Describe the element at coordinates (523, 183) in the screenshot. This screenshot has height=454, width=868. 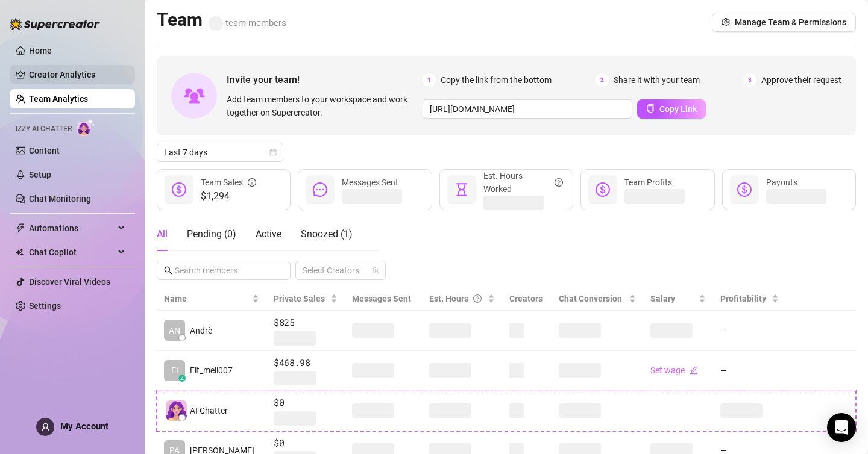
I see `div: Est. Hours Worked` at that location.